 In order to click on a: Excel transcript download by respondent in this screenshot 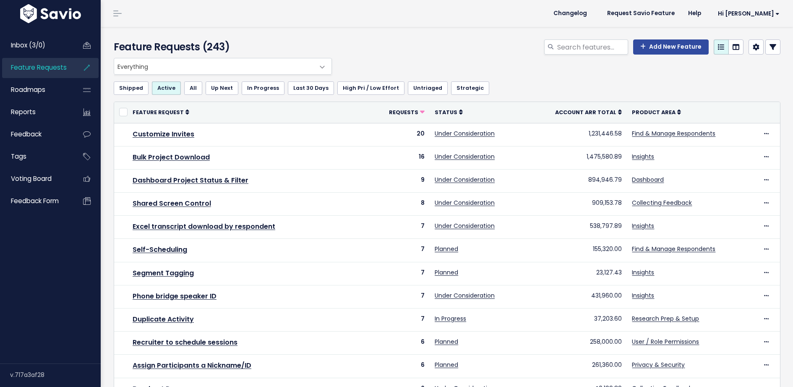, I will do `click(204, 226)`.